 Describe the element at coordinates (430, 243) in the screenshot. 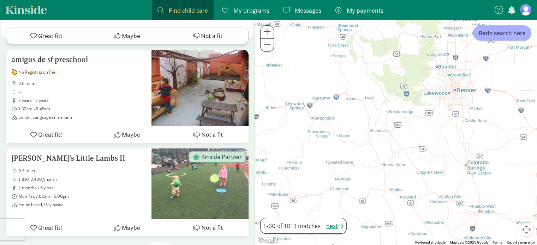

I see `button: Keyboard shortcuts` at that location.